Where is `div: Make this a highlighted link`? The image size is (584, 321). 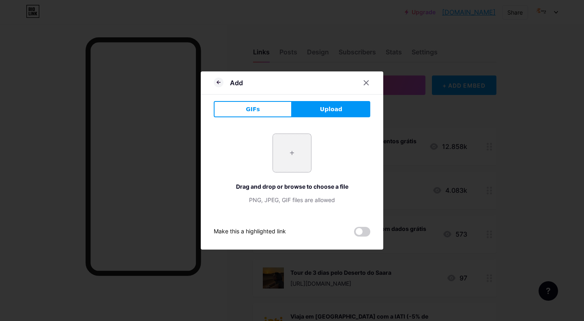
div: Make this a highlighted link is located at coordinates (250, 232).